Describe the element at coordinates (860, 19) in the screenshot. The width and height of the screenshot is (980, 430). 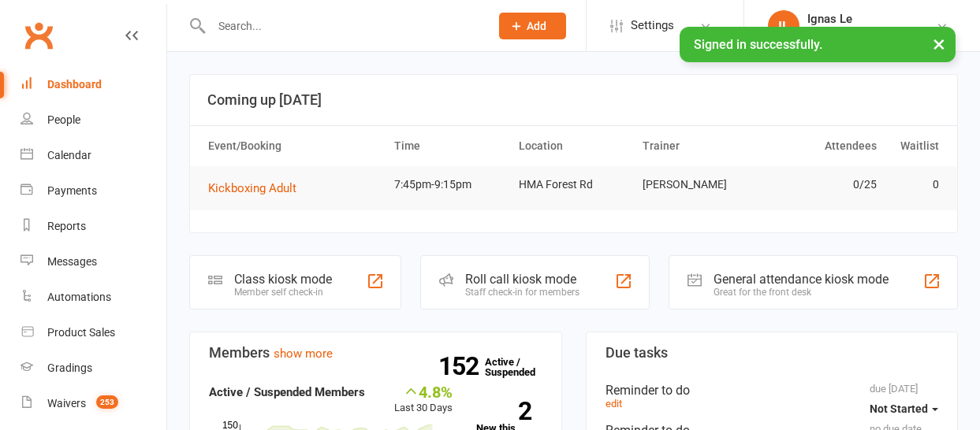
I see `div: Ignas Le` at that location.